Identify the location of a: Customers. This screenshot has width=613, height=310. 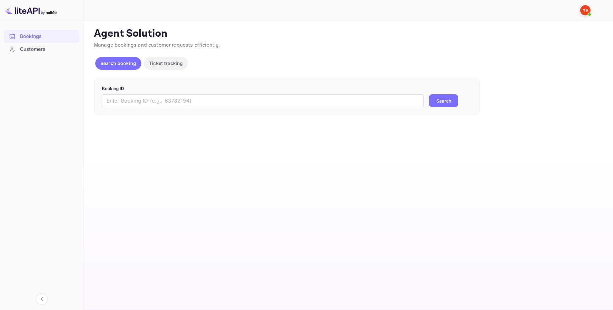
(42, 49).